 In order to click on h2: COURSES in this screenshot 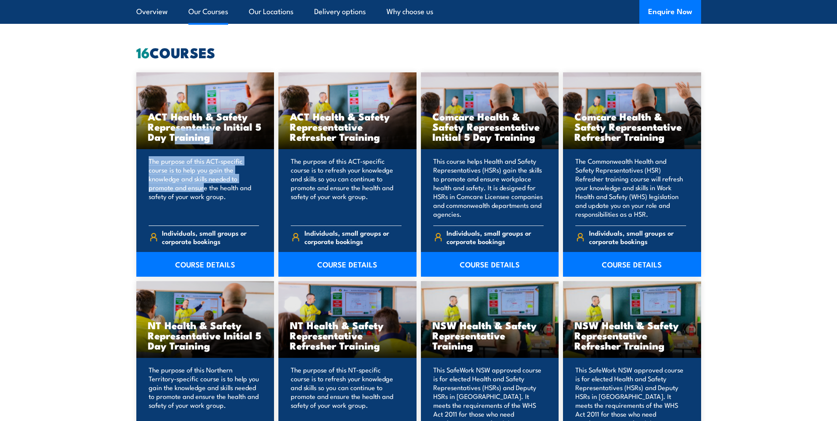, I will do `click(419, 52)`.